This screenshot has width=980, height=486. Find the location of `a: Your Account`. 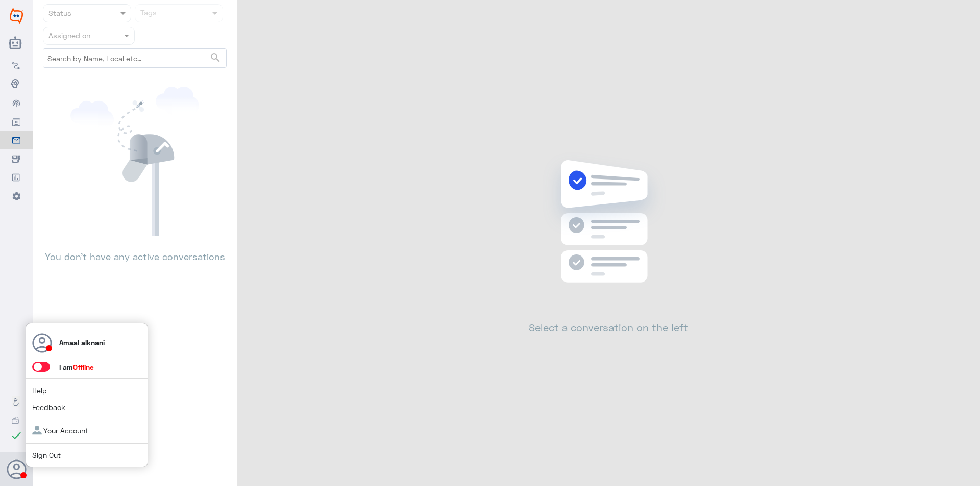

a: Your Account is located at coordinates (60, 430).